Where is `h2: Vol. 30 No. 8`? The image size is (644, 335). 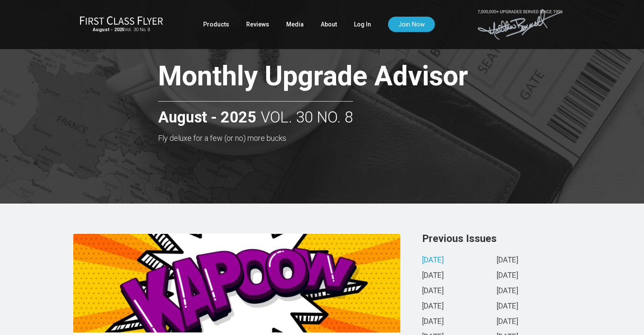
h2: Vol. 30 No. 8 is located at coordinates (256, 113).